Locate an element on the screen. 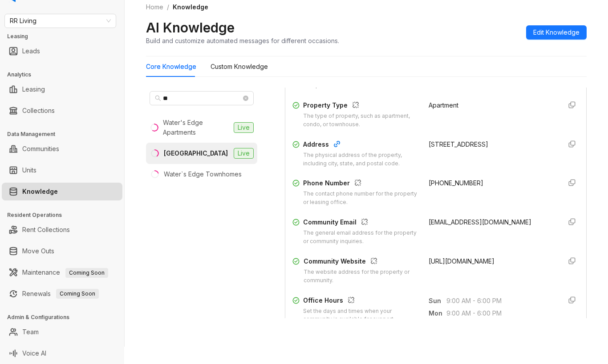 This screenshot has width=608, height=364. div: The contact phone number for the property or leasing office. is located at coordinates (360, 198).